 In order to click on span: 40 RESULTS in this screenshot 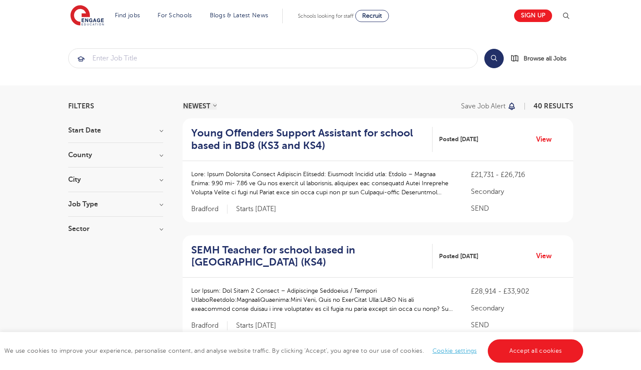, I will do `click(553, 106)`.